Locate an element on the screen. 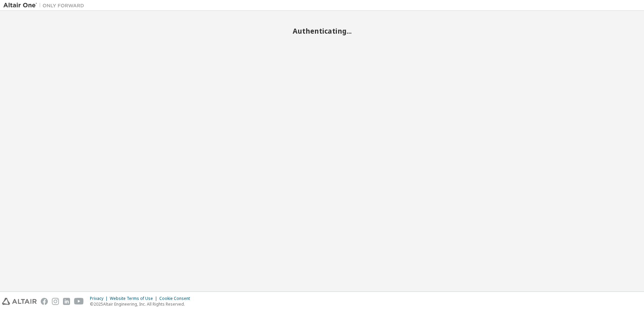  img: Altair One is located at coordinates (45, 6).